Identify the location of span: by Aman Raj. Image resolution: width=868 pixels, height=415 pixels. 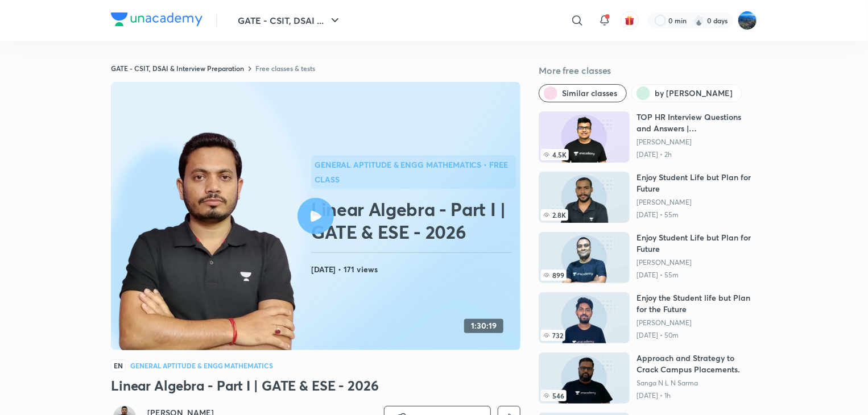
(693, 93).